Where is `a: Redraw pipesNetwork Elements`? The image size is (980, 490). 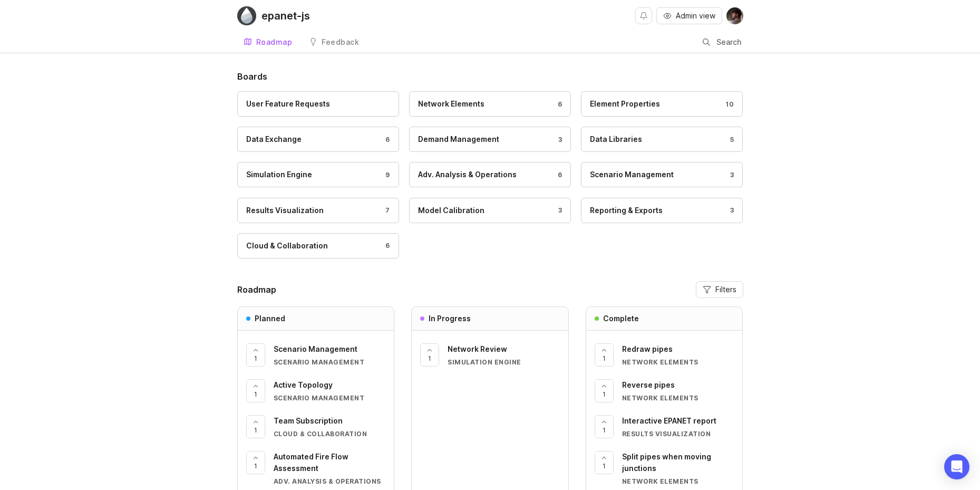 a: Redraw pipesNetwork Elements is located at coordinates (678, 355).